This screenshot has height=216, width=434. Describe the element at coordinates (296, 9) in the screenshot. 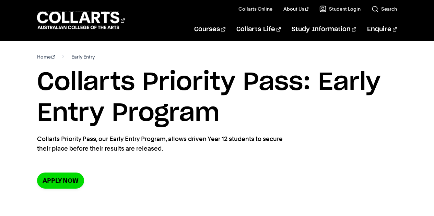

I see `a: About Us` at that location.